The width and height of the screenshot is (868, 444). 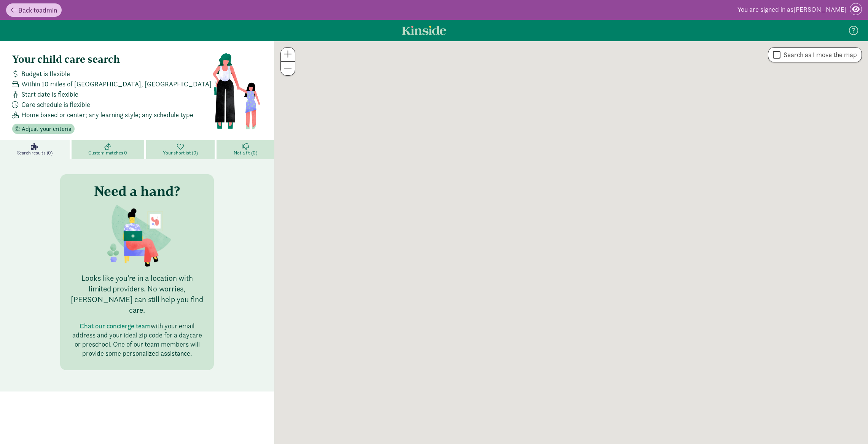 I want to click on p: with your email address and your ideal zip code for a daycare or preschool. One of our team membe..., so click(x=137, y=340).